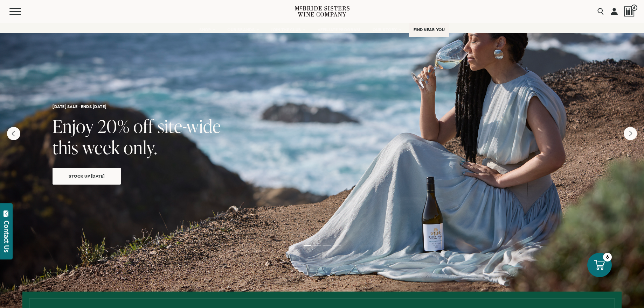 This screenshot has width=644, height=308. I want to click on span: off, so click(144, 126).